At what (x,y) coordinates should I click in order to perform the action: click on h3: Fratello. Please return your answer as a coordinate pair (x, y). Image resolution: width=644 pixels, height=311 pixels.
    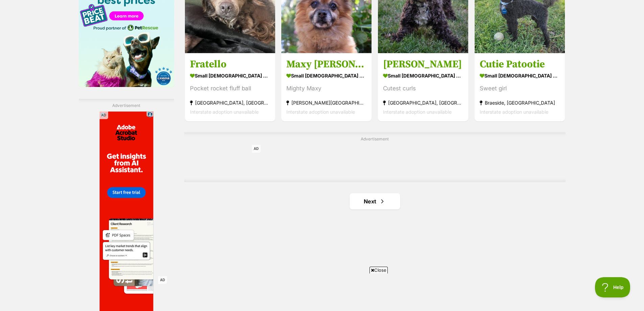
    Looking at the image, I should click on (229, 64).